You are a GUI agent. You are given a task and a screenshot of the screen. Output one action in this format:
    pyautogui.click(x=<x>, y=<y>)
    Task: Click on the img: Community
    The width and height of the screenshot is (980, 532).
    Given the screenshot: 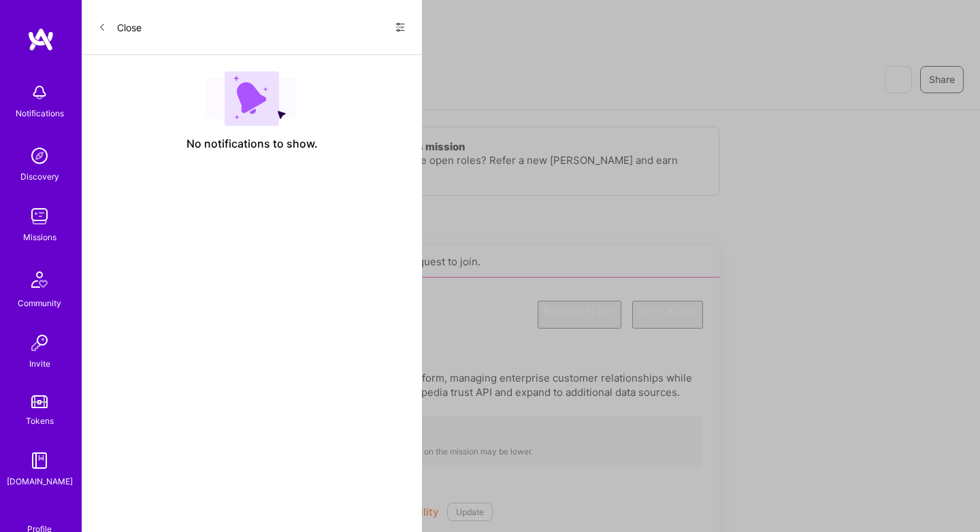 What is the action you would take?
    pyautogui.click(x=39, y=279)
    